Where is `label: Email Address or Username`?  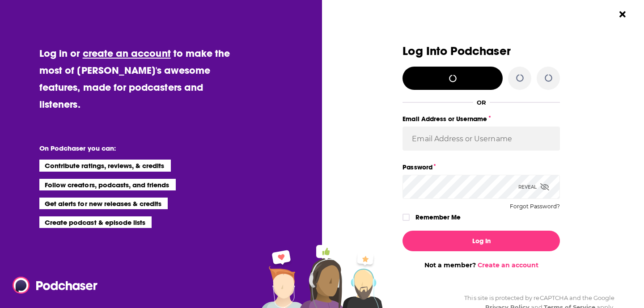
label: Email Address or Username is located at coordinates (481, 119).